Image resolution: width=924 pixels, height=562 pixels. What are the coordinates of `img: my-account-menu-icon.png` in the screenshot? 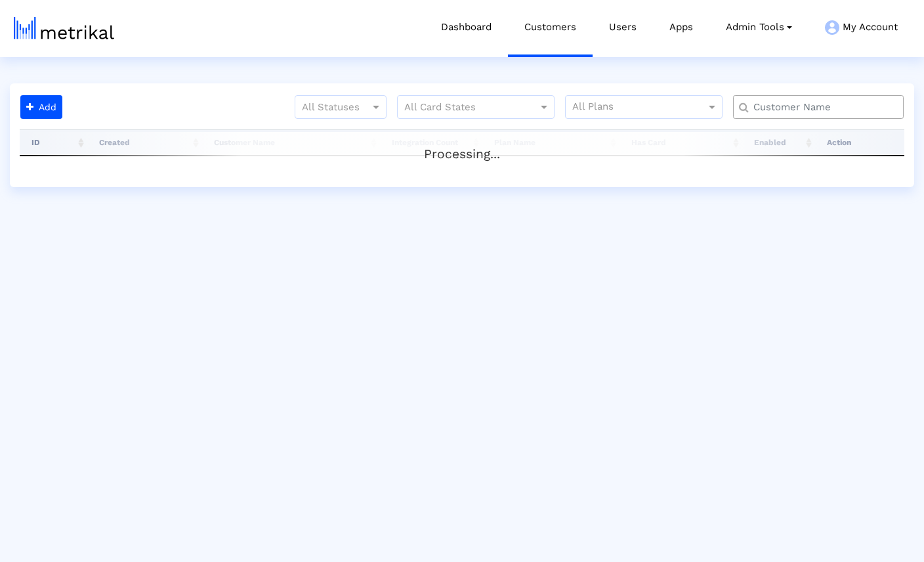 It's located at (832, 27).